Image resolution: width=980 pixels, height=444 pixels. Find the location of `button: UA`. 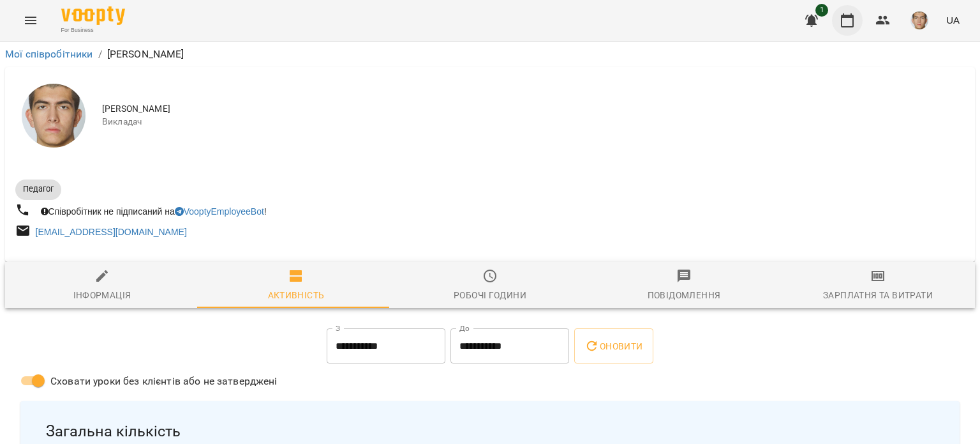

button: UA is located at coordinates (952, 20).